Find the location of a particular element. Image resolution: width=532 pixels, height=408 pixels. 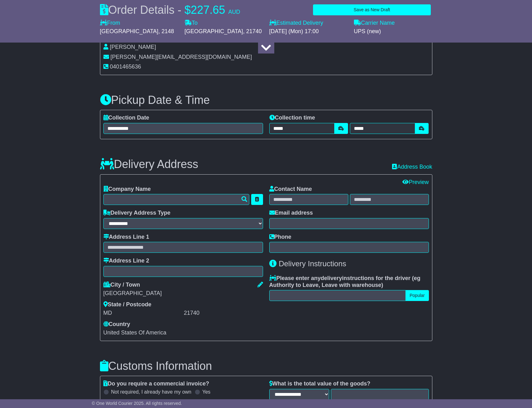

label: Not required, I already have my own is located at coordinates (151, 391).